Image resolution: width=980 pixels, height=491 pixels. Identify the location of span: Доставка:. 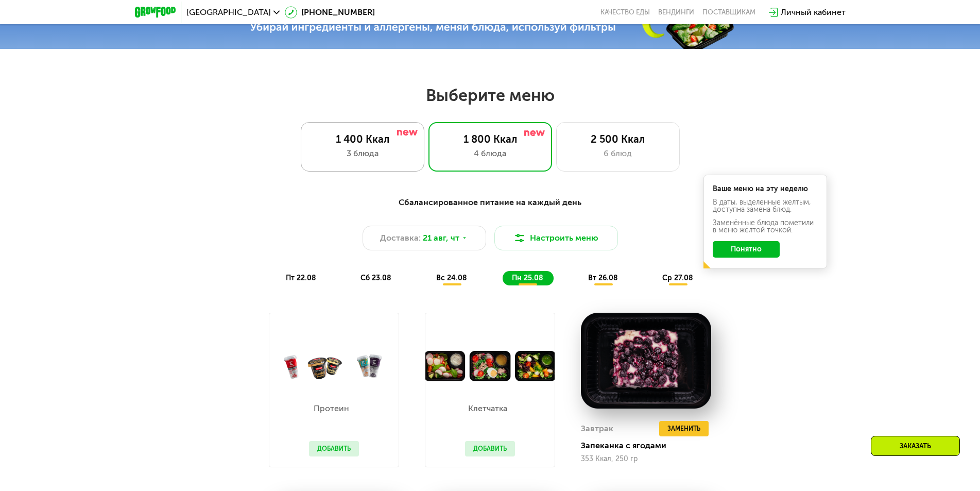
(400, 238).